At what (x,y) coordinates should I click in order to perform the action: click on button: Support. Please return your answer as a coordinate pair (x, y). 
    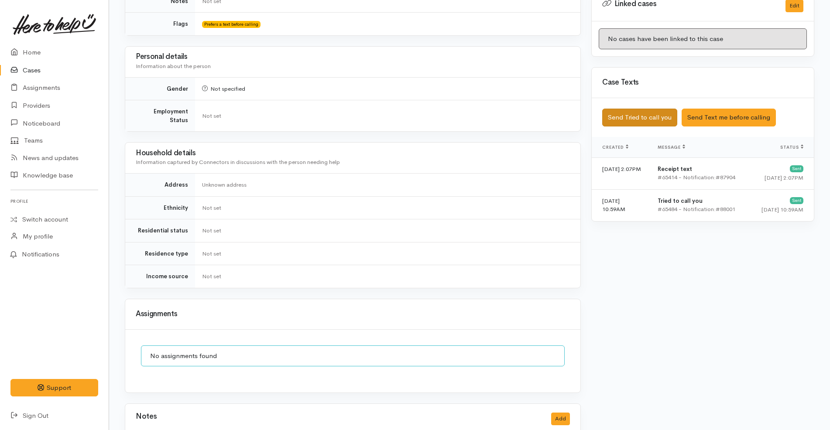
    Looking at the image, I should click on (54, 388).